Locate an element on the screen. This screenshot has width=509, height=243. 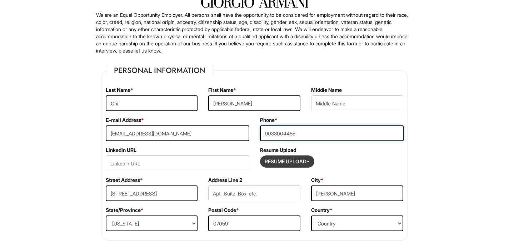
p: We are an Equal Opportunity Employer. All persons shall have the opportunity to be considered for... is located at coordinates (255, 33).